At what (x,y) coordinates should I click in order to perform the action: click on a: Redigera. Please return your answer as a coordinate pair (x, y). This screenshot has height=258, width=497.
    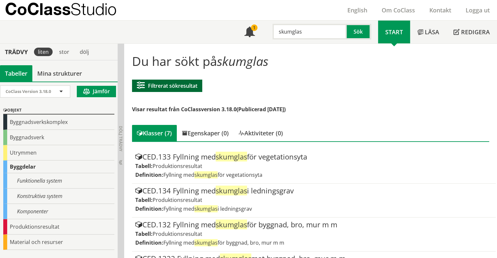
    Looking at the image, I should click on (471, 32).